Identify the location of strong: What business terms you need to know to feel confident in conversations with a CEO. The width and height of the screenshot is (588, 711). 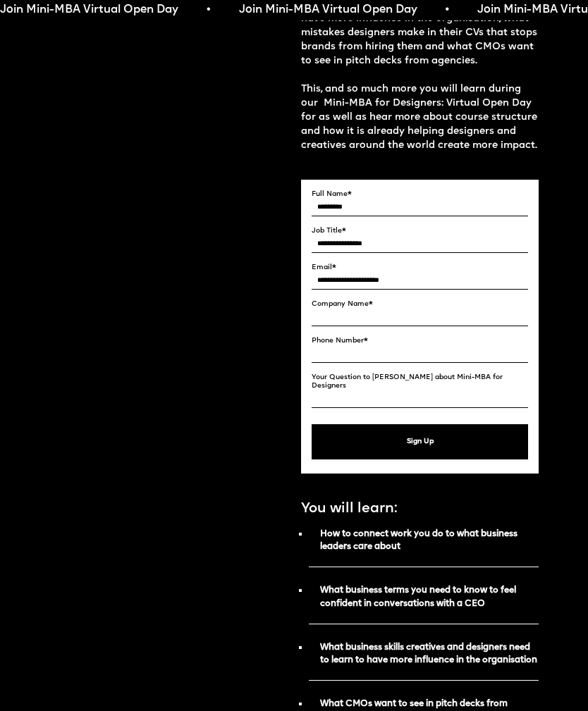
(418, 597).